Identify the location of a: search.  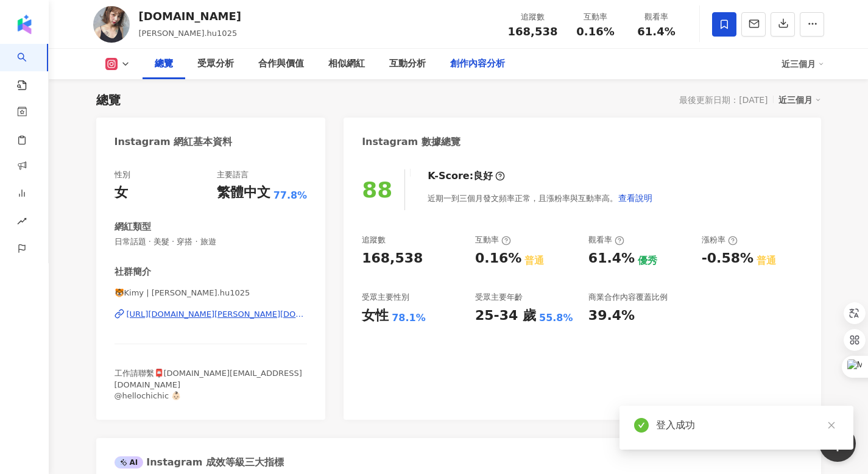
(29, 67).